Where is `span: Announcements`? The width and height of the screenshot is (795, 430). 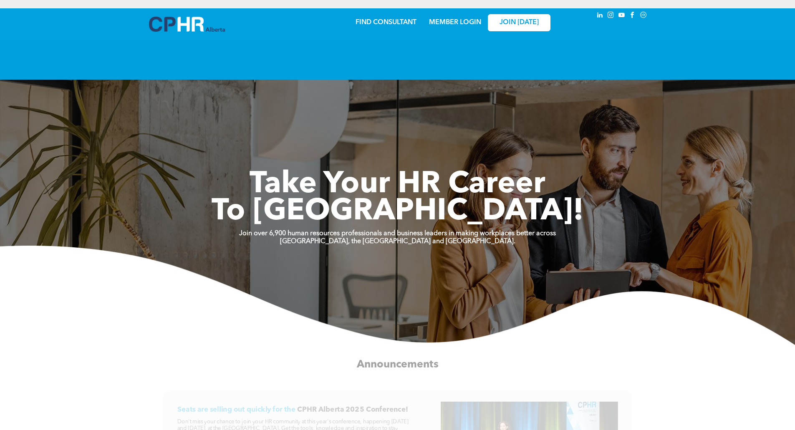 span: Announcements is located at coordinates (397, 364).